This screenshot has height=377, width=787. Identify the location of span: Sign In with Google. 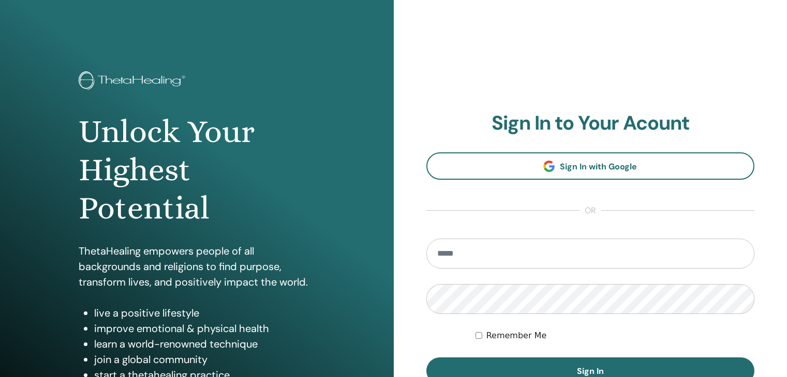
(598, 167).